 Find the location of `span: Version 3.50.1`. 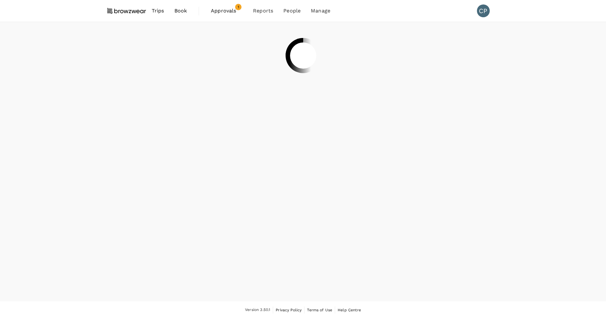

span: Version 3.50.1 is located at coordinates (257, 310).